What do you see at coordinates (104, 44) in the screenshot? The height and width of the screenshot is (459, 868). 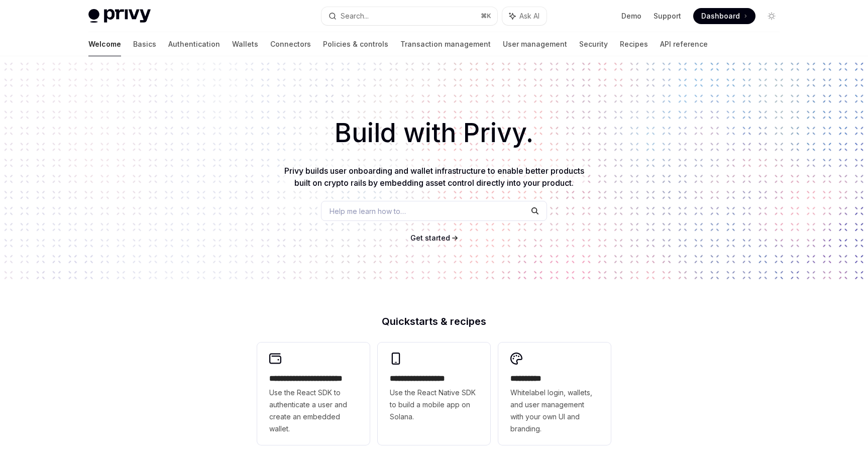 I see `a: Welcome` at bounding box center [104, 44].